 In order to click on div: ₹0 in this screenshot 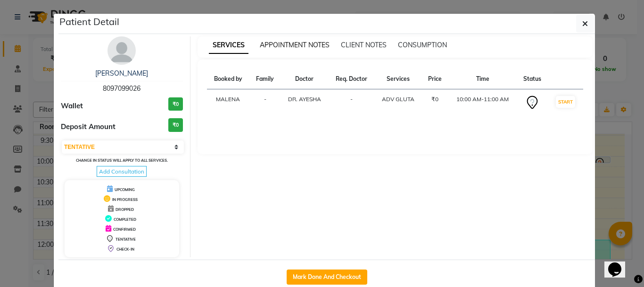, I will do `click(435, 99)`.